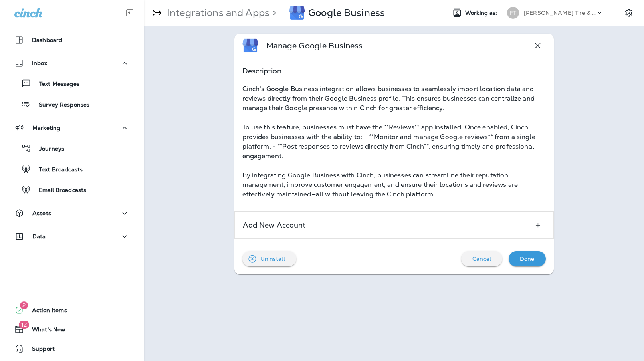 The height and width of the screenshot is (361, 644). Describe the element at coordinates (72, 213) in the screenshot. I see `button: Assets` at that location.